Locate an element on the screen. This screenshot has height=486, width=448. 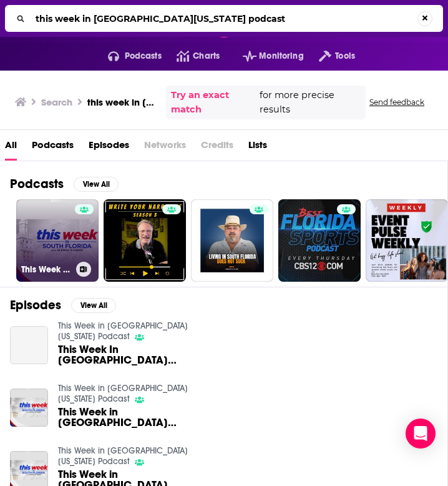
a: Try an exact match is located at coordinates (213, 103).